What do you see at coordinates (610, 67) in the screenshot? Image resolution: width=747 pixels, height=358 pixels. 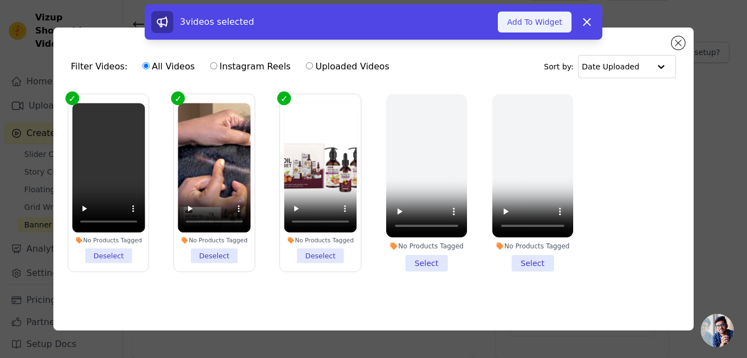 I see `div: Sort by:` at bounding box center [610, 67].